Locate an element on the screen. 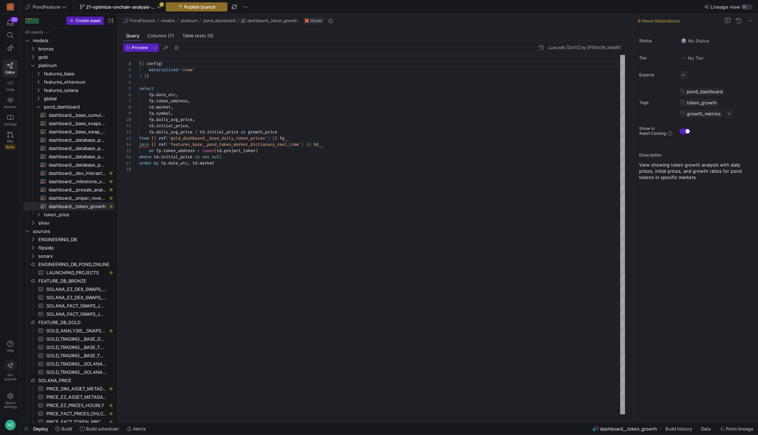 The height and width of the screenshot is (435, 758). div: 5 is located at coordinates (127, 88).